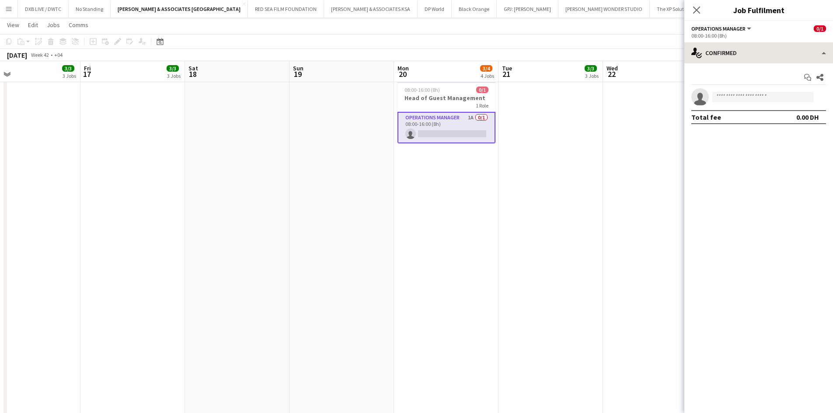 The image size is (833, 413). I want to click on div: Total fee, so click(706, 117).